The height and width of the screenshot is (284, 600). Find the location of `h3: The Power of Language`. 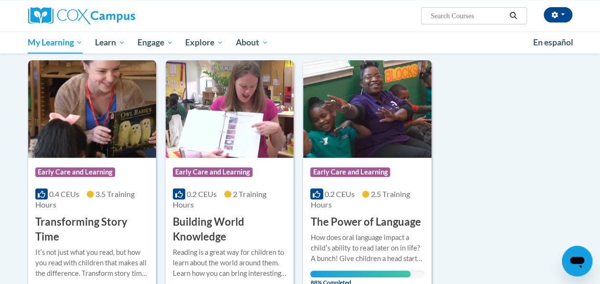

h3: The Power of Language is located at coordinates (365, 222).